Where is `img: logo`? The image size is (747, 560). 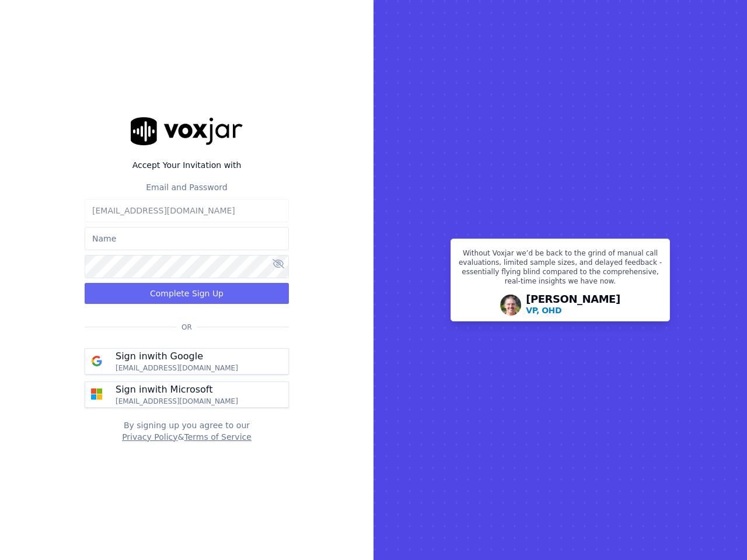 img: logo is located at coordinates (187, 131).